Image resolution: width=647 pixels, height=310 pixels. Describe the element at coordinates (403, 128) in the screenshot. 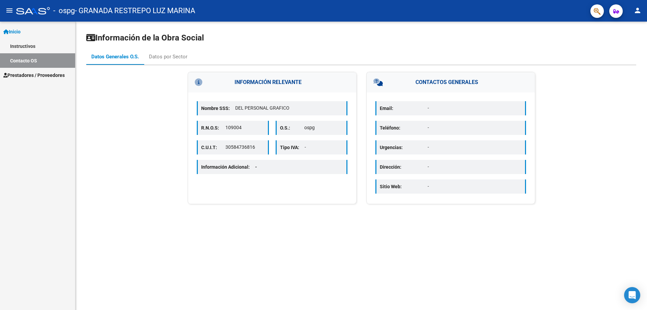

I see `p: Teléfono:` at that location.